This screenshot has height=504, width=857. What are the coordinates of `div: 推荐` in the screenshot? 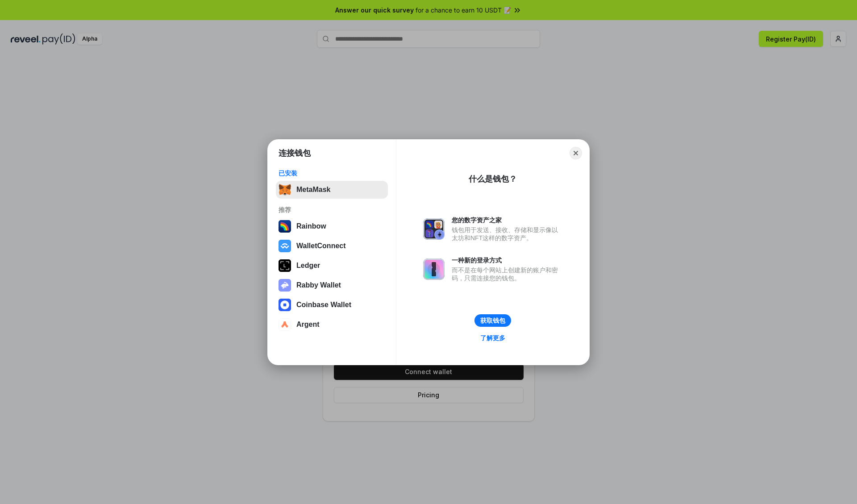 It's located at (332, 210).